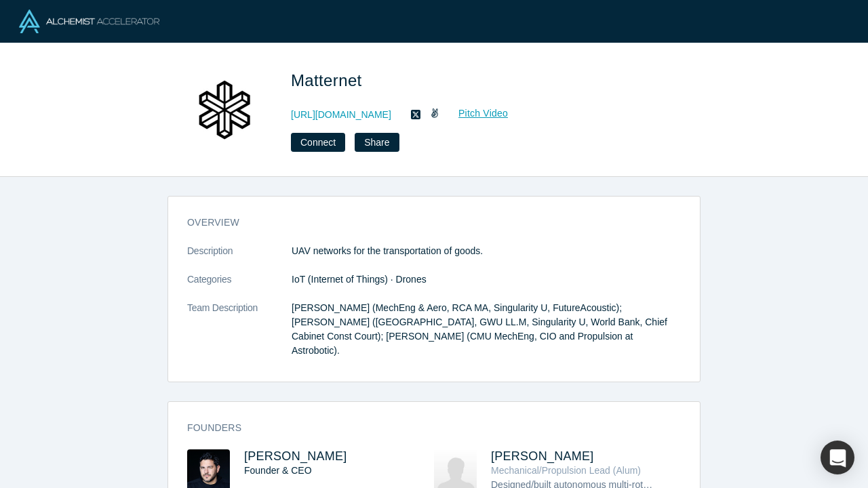 The image size is (868, 488). I want to click on button: Share, so click(376, 143).